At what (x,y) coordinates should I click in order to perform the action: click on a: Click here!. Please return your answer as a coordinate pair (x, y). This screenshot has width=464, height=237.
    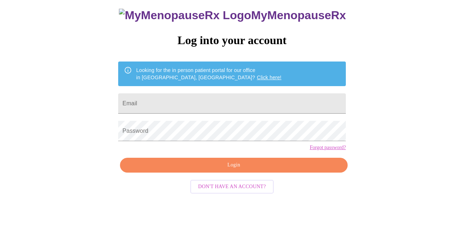
    Looking at the image, I should click on (269, 78).